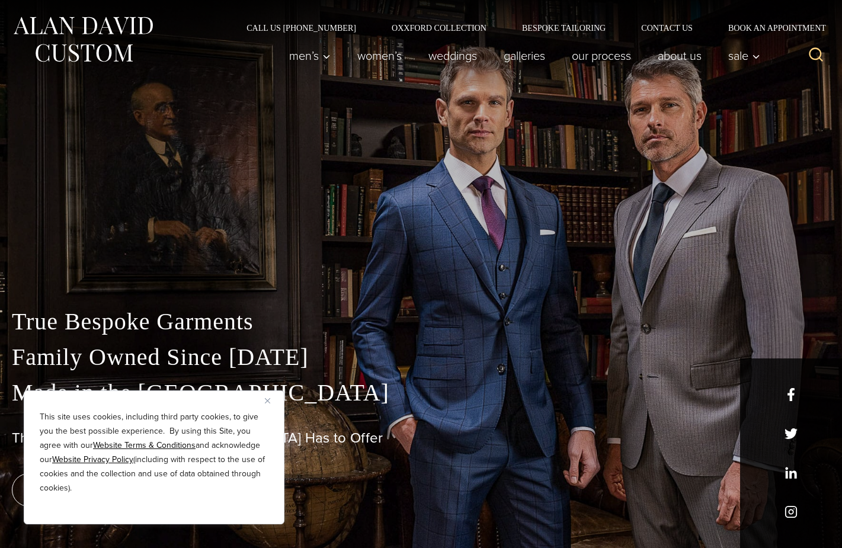  Describe the element at coordinates (453, 56) in the screenshot. I see `a: weddings` at that location.